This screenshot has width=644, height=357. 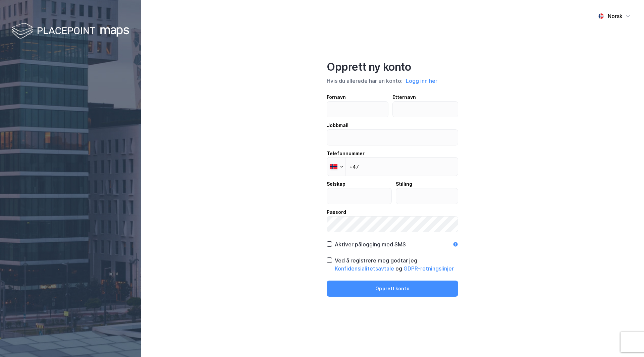 What do you see at coordinates (392, 213) in the screenshot?
I see `div: Passord` at bounding box center [392, 213].